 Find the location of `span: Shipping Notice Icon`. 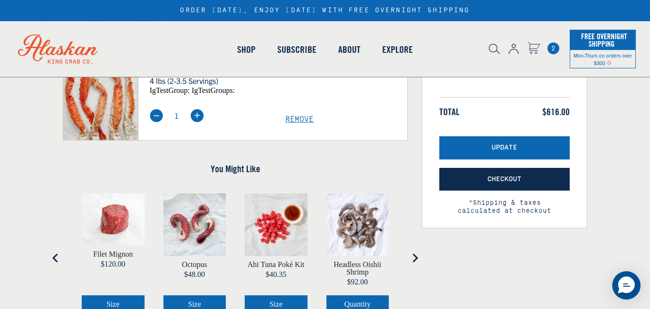

span: Shipping Notice Icon is located at coordinates (609, 63).